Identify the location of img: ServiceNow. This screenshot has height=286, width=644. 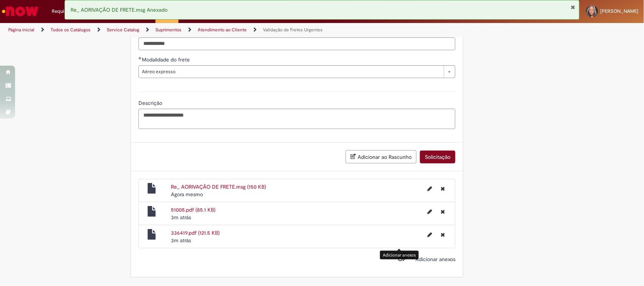
(20, 11).